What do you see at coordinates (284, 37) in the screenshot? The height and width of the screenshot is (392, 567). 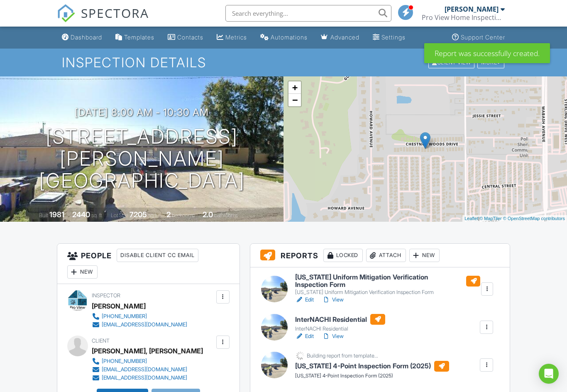 I see `a: Automations (Basic)` at bounding box center [284, 37].